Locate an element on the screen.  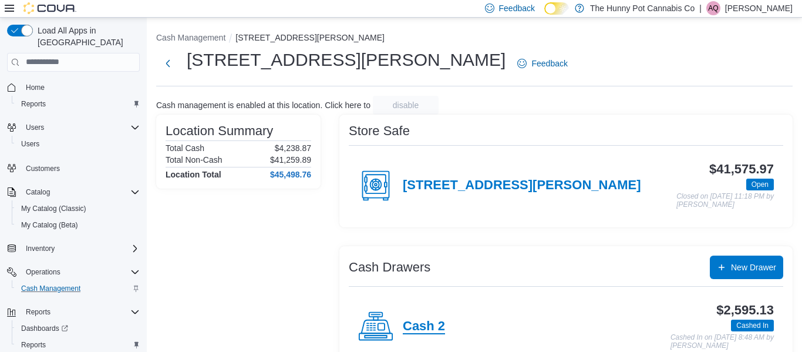
a: Feedback is located at coordinates (542, 63).